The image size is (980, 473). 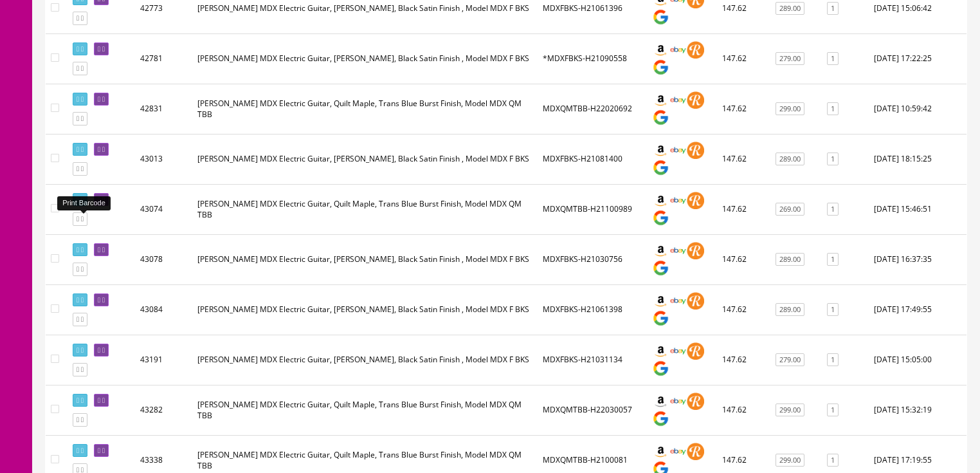 I want to click on td: 43084, so click(x=163, y=310).